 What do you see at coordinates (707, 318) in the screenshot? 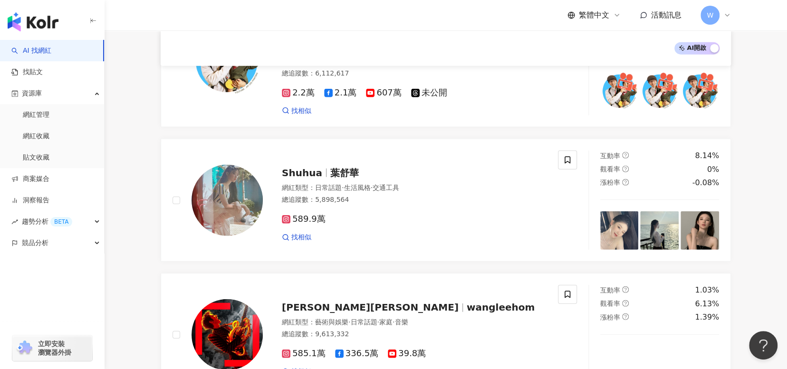
I see `div: 1.39%` at bounding box center [707, 318].